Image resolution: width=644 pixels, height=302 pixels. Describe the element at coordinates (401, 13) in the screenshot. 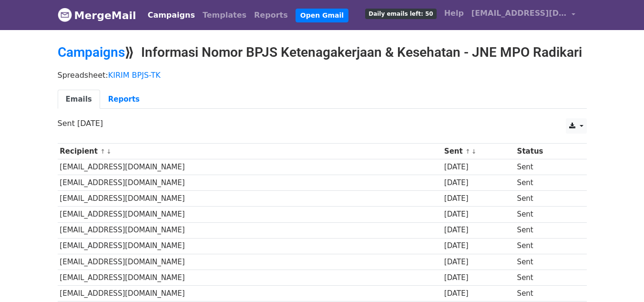

I see `a: Daily emails left: 50` at that location.